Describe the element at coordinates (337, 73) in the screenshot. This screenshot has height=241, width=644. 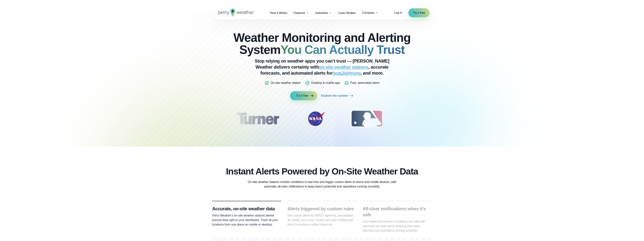
I see `a: heat` at that location.